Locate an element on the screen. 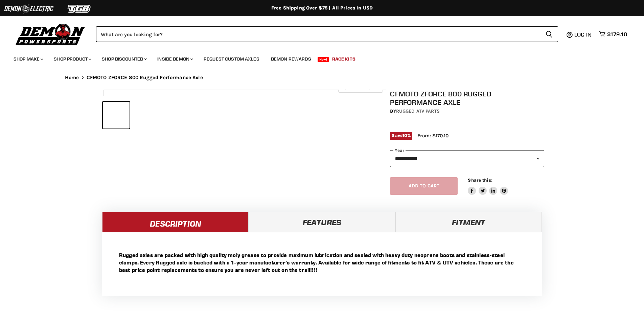  h1: CFMOTO ZFORCE 800 Rugged Performance Axle is located at coordinates (467, 98).